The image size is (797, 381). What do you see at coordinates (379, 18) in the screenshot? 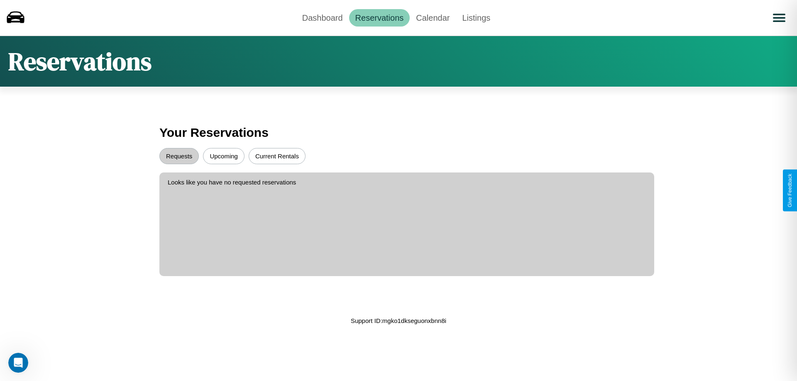
I see `a: Reservations` at bounding box center [379, 18].